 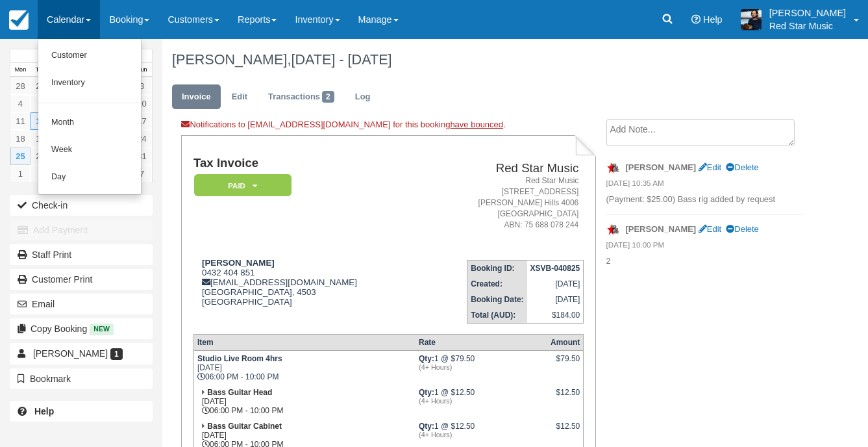 What do you see at coordinates (555, 268) in the screenshot?
I see `strong: XSVB-040825` at bounding box center [555, 268].